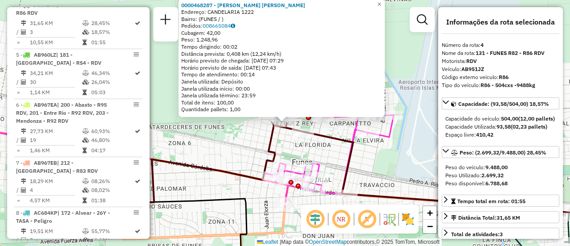 Image resolution: width=570 pixels, height=246 pixels. Describe the element at coordinates (219, 25) in the screenshot. I see `a: 008665084` at that location.